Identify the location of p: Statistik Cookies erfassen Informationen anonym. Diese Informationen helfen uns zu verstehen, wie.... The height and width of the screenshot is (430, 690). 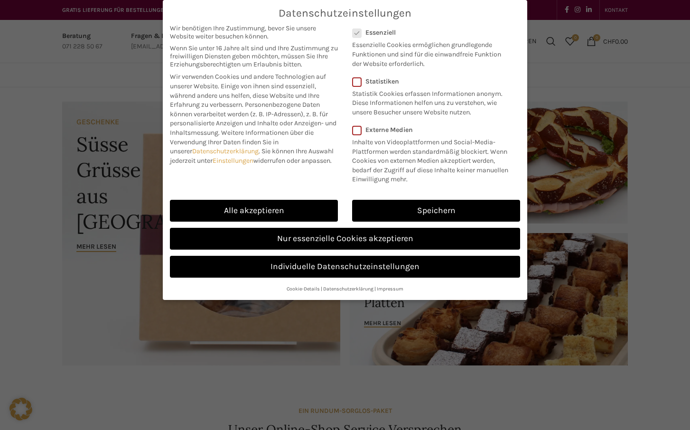
(430, 101).